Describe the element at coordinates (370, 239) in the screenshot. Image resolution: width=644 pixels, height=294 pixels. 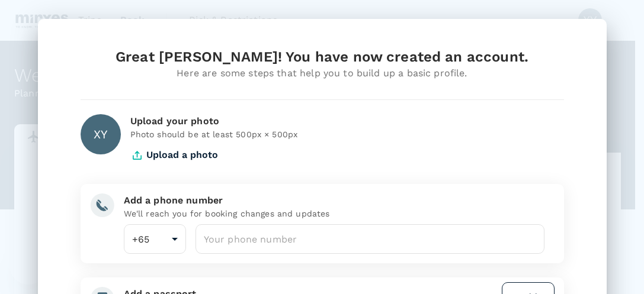
I see `input: Your phone number` at that location.